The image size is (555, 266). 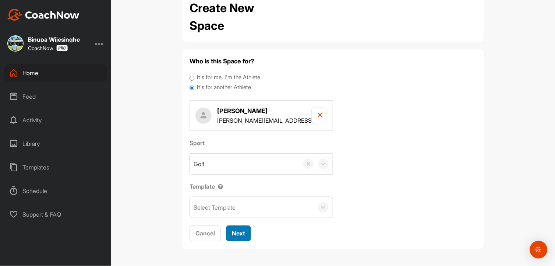 What do you see at coordinates (56, 143) in the screenshot?
I see `div: Library` at bounding box center [56, 143].